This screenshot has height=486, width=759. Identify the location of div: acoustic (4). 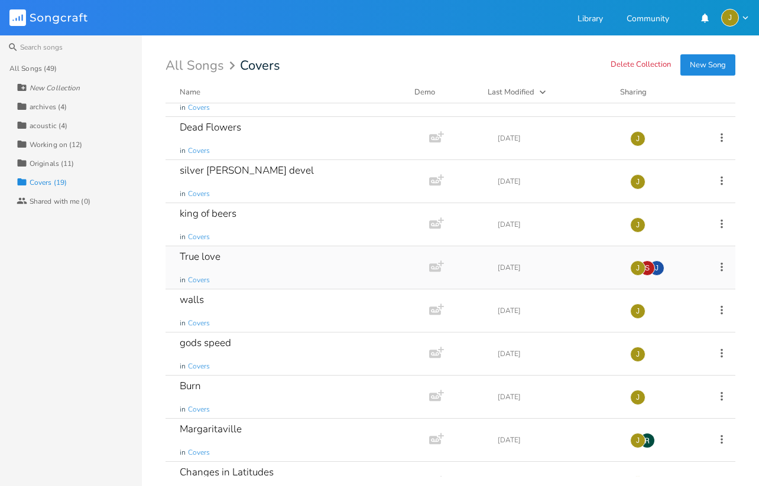
(48, 126).